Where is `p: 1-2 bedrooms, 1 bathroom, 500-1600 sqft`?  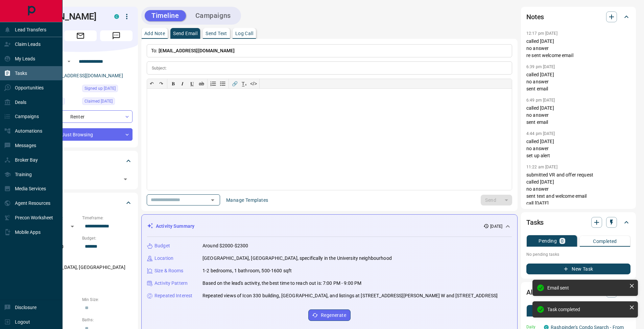
p: 1-2 bedrooms, 1 bathroom, 500-1600 sqft is located at coordinates (247, 271).